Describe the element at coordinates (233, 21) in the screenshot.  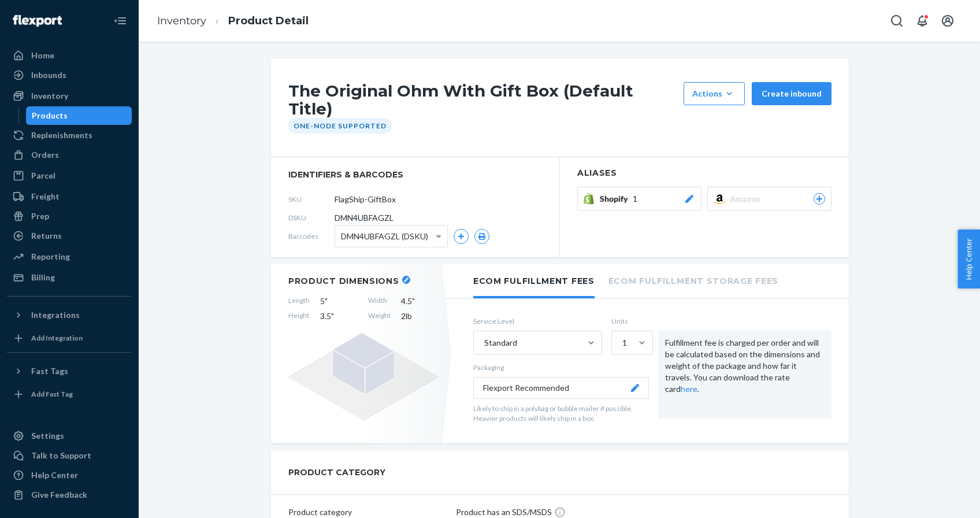
I see `ol: breadcrumbs` at that location.